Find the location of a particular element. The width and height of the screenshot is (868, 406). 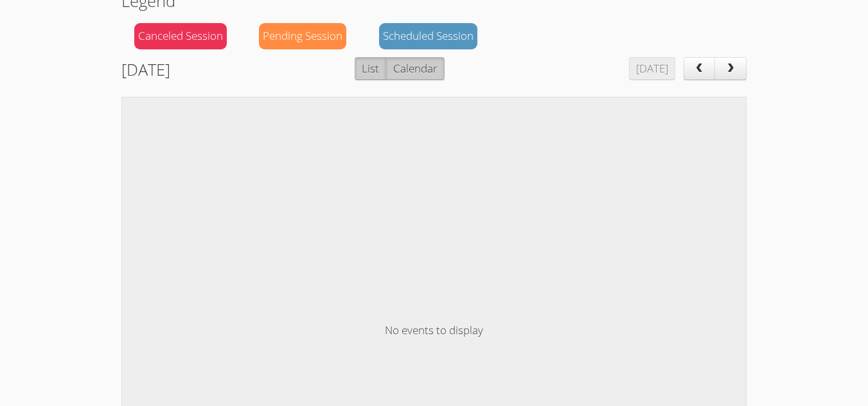

div: Scheduled Session is located at coordinates (428, 36).